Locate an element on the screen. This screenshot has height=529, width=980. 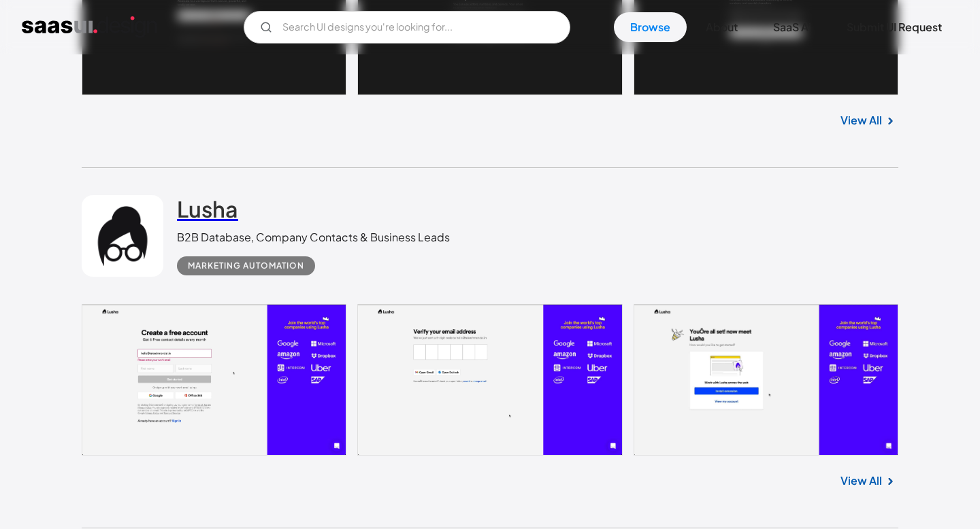
a: Browse is located at coordinates (650, 27).